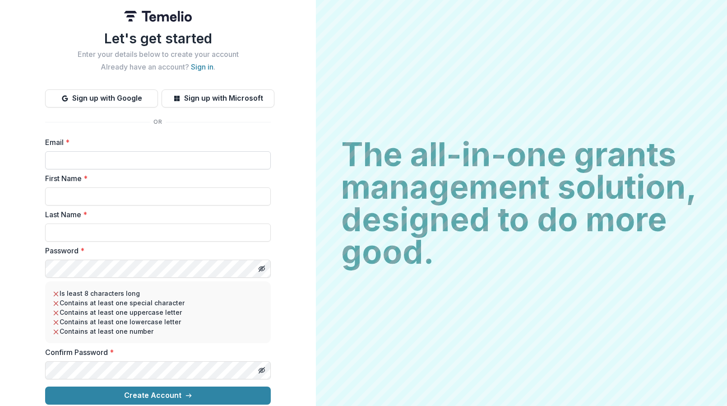 This screenshot has width=727, height=406. What do you see at coordinates (155, 178) in the screenshot?
I see `label: First Name` at bounding box center [155, 178].